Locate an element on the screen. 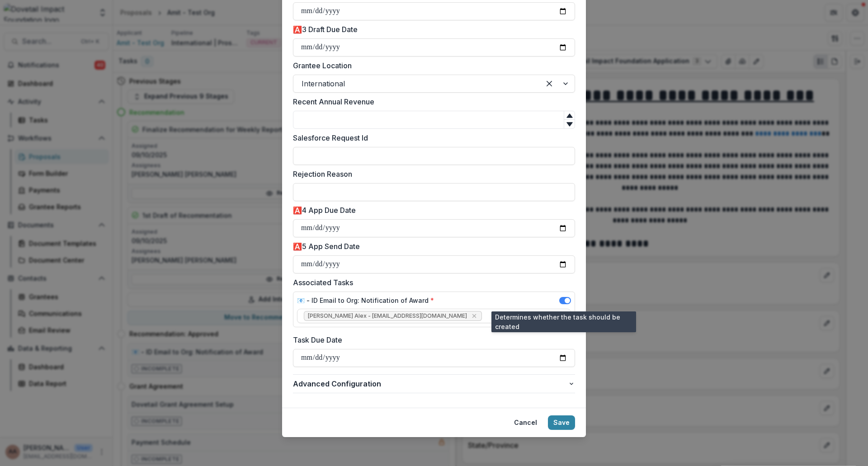 The image size is (868, 466). label: 🅰️4 App Due Date is located at coordinates (431, 210).